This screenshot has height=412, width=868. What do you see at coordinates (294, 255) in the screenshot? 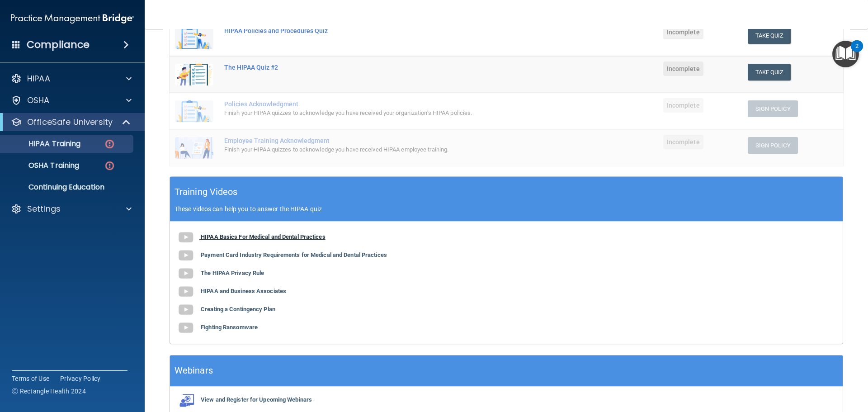
I see `b: Payment Card Industry Requirements for Medical and Dental Practices` at bounding box center [294, 255].